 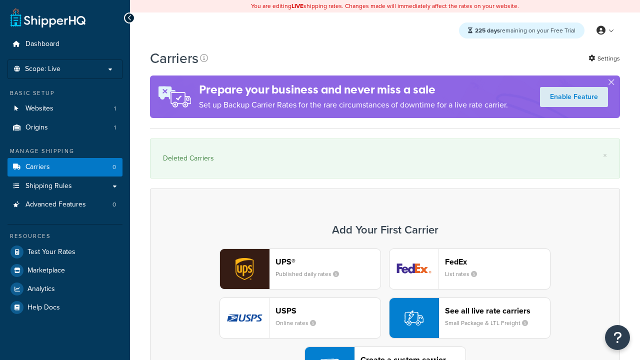 What do you see at coordinates (491, 323) in the screenshot?
I see `small: Small Package & LTL Freight` at bounding box center [491, 323].